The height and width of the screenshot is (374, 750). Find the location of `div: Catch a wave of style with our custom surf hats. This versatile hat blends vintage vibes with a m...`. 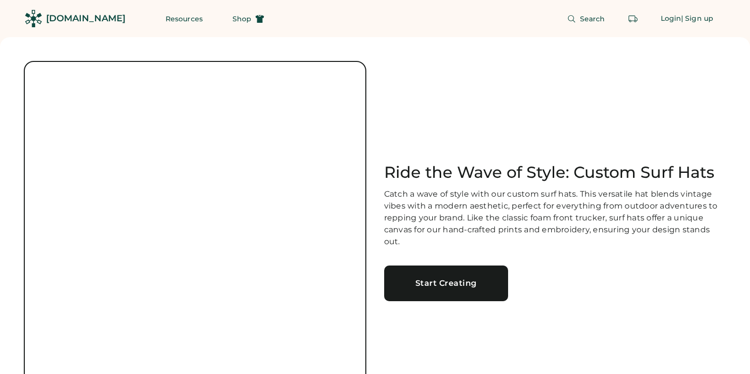

div: Catch a wave of style with our custom surf hats. This versatile hat blends vintage vibes with a m... is located at coordinates (555, 218).